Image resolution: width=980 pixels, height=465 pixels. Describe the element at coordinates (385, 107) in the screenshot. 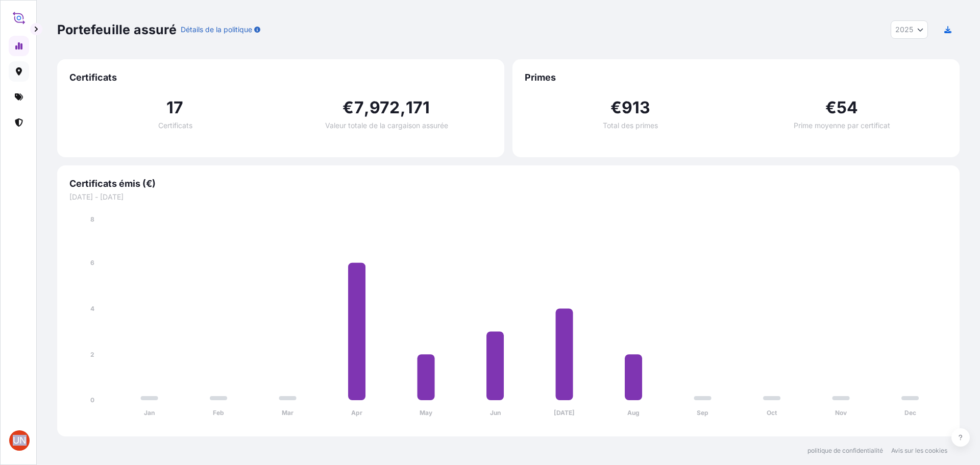

I see `font: 972` at that location.